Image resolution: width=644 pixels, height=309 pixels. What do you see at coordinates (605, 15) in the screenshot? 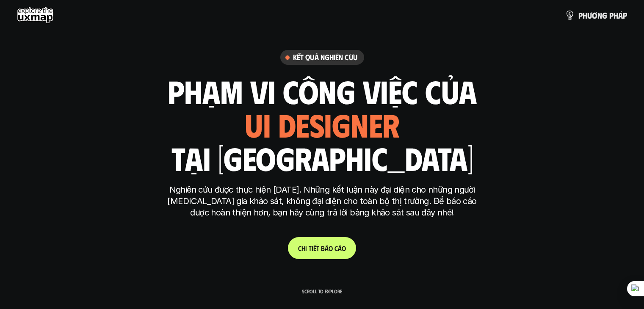
I see `span: g` at bounding box center [605, 15].